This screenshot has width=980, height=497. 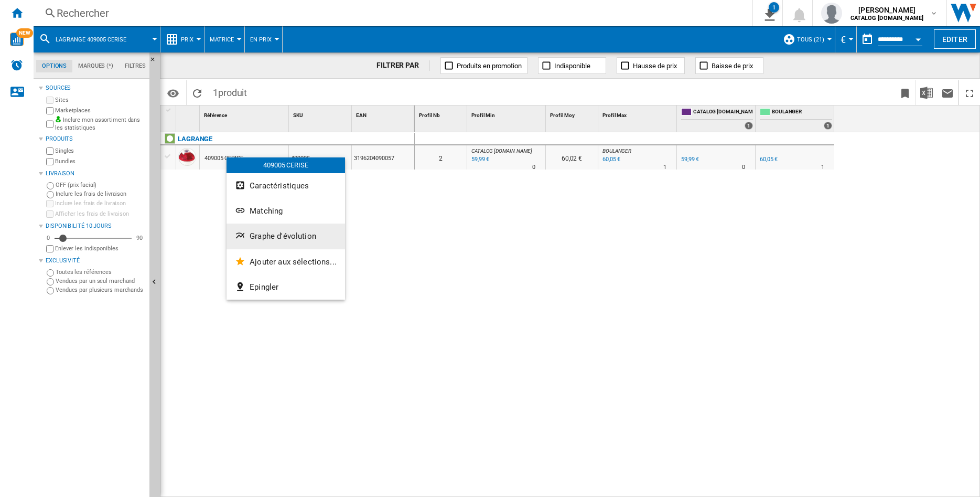 What do you see at coordinates (293, 262) in the screenshot?
I see `span: Ajouter aux sélections...` at bounding box center [293, 262].